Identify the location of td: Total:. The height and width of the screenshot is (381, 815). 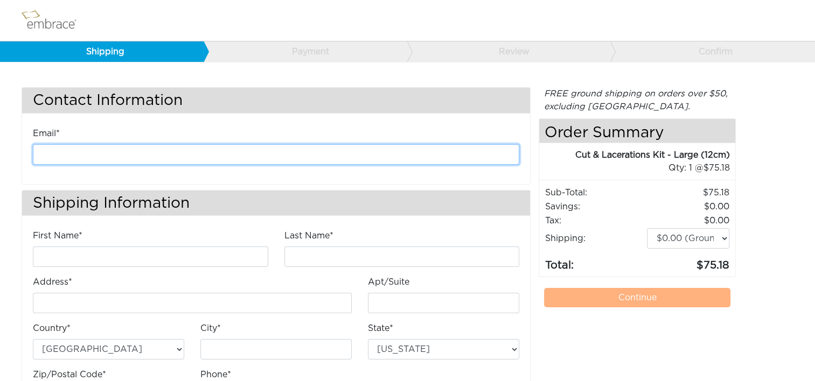
(595, 262).